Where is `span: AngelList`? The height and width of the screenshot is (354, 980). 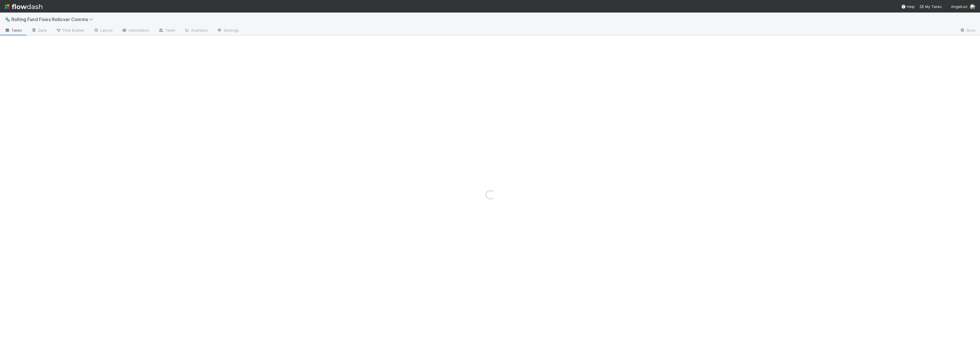 span: AngelList is located at coordinates (959, 7).